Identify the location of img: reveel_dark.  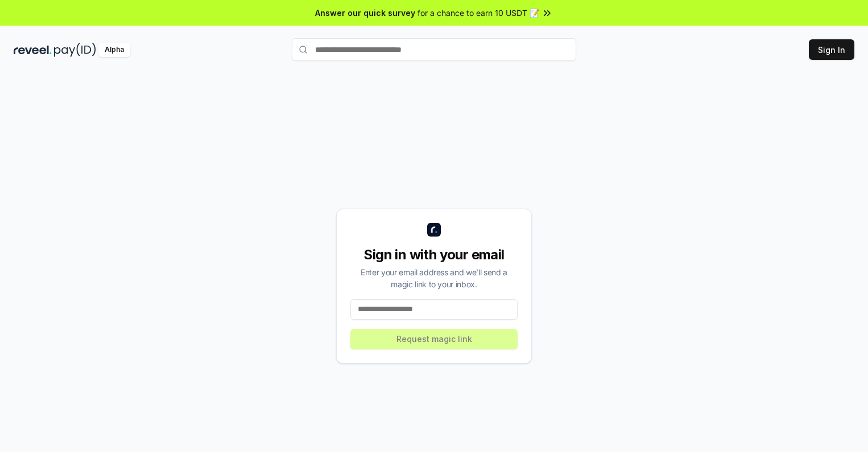
(32, 50).